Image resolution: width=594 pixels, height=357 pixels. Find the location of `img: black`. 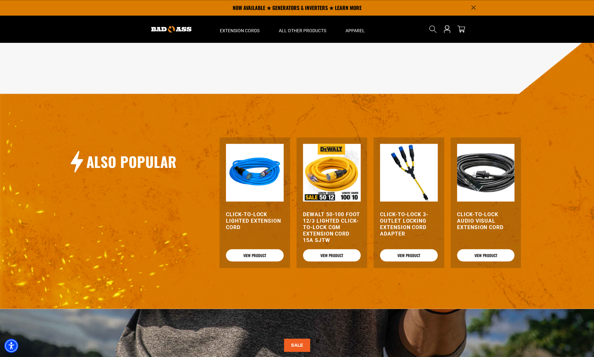

img: black is located at coordinates (486, 172).